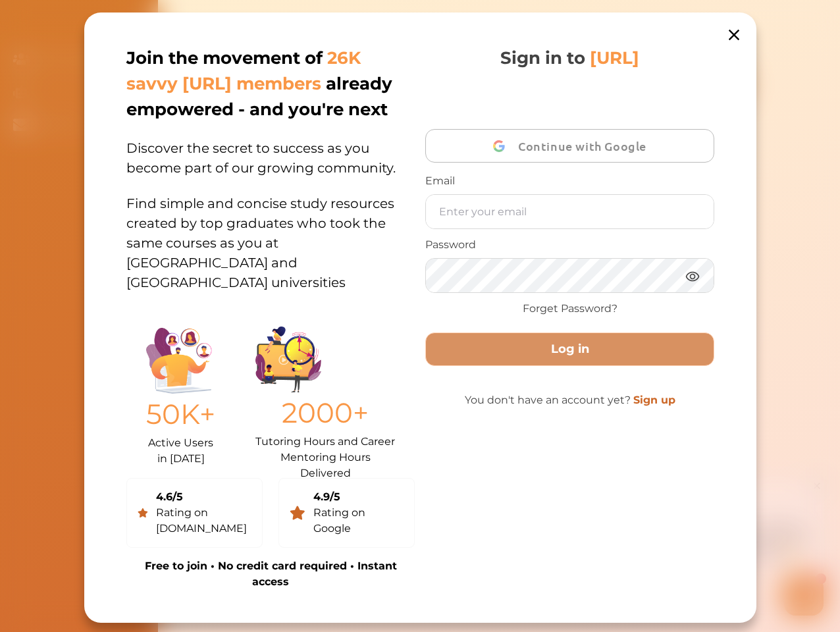 This screenshot has width=840, height=632. What do you see at coordinates (127, 26) in the screenshot?
I see `img: Nini` at bounding box center [127, 26].